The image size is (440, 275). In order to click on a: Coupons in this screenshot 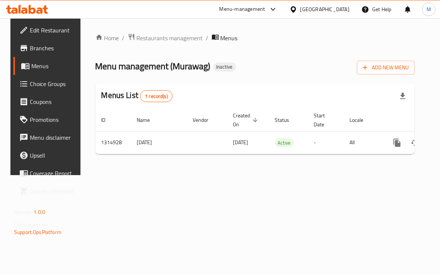, I will do `click(48, 102)`.